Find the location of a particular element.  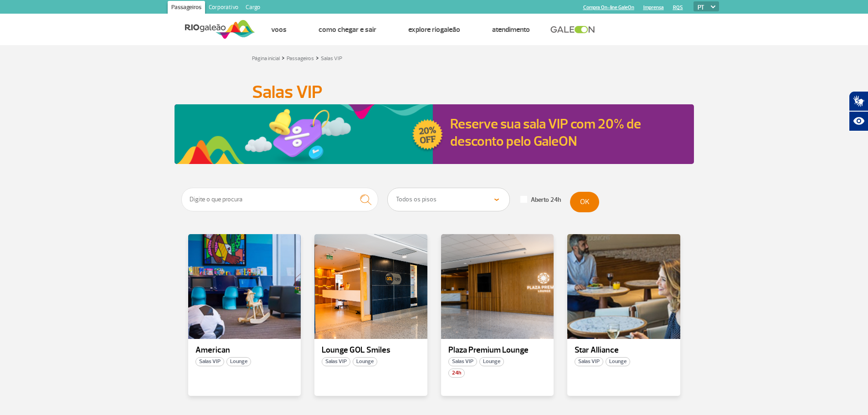

a: Explore RIOgaleão is located at coordinates (434, 30).